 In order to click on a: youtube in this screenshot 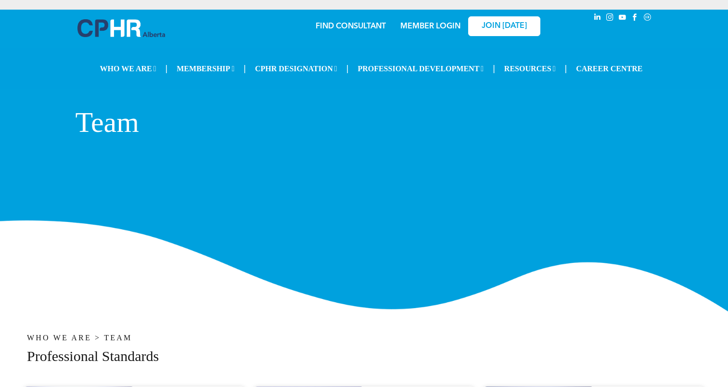, I will do `click(623, 18)`.